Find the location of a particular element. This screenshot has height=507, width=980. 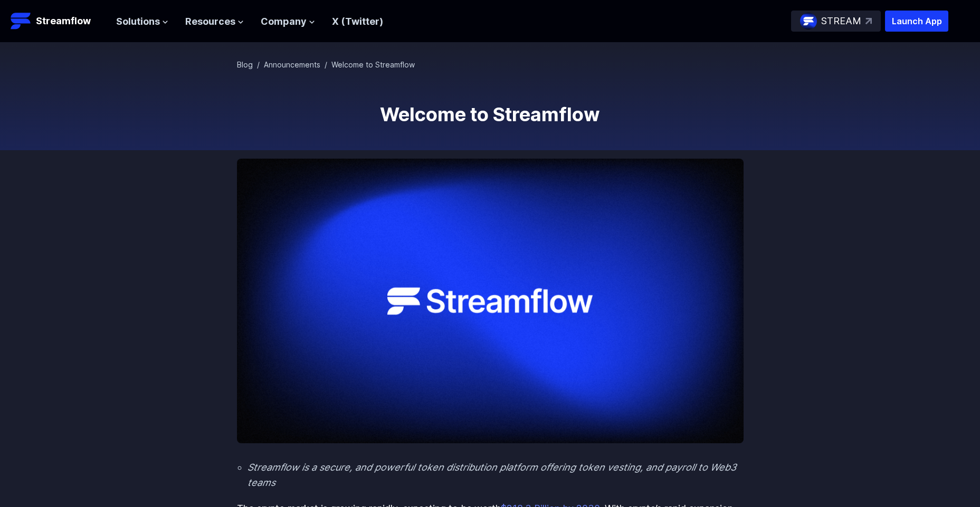

a: X (Twitter) is located at coordinates (357, 21).